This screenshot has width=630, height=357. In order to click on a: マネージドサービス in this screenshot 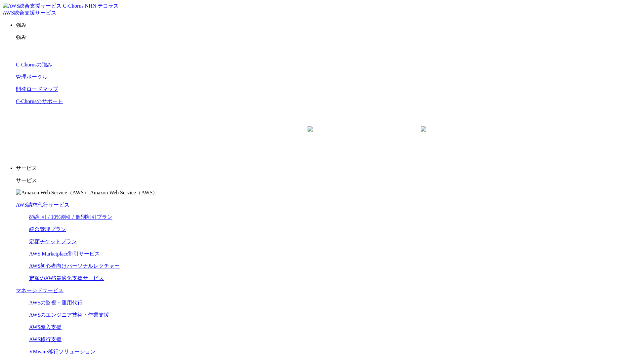, I will do `click(40, 290)`.